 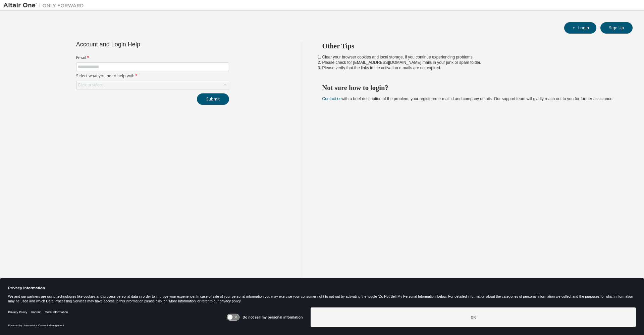 What do you see at coordinates (213, 99) in the screenshot?
I see `button: Submit` at bounding box center [213, 99].